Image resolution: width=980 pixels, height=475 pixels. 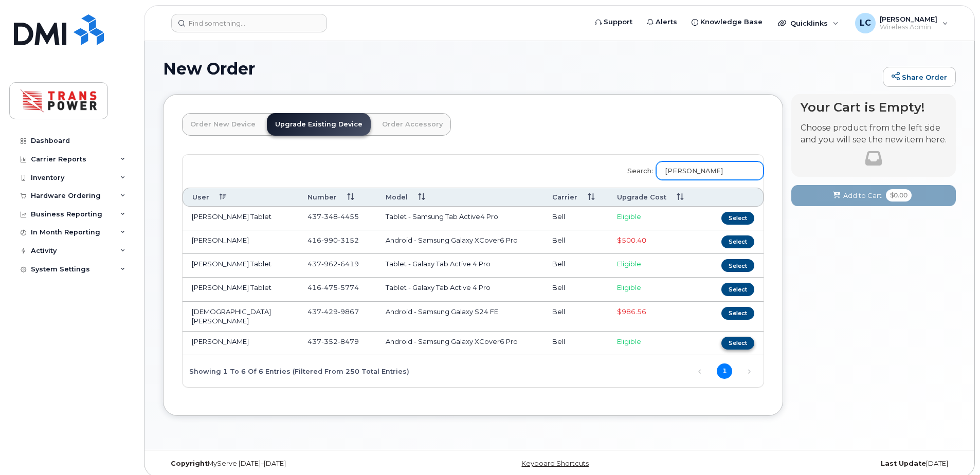 I want to click on span: 4455, so click(x=348, y=217).